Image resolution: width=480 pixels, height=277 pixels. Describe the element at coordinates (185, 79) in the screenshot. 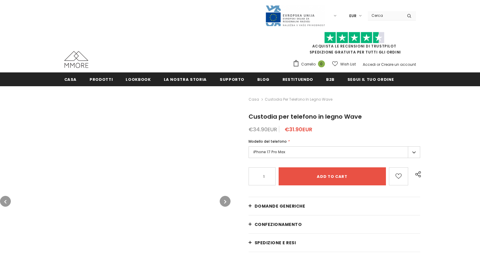

I see `span: La nostra storia` at that location.